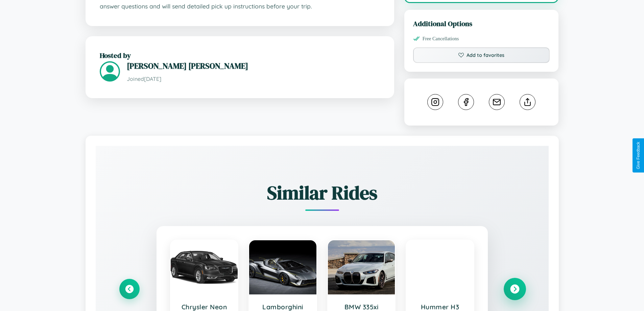 The image size is (644, 311). Describe the element at coordinates (638, 155) in the screenshot. I see `div: Give Feedback` at that location.